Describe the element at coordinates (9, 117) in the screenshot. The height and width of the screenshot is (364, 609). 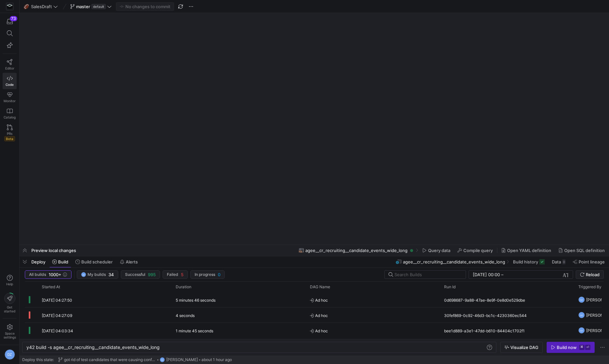
I see `span: Catalog` at that location.